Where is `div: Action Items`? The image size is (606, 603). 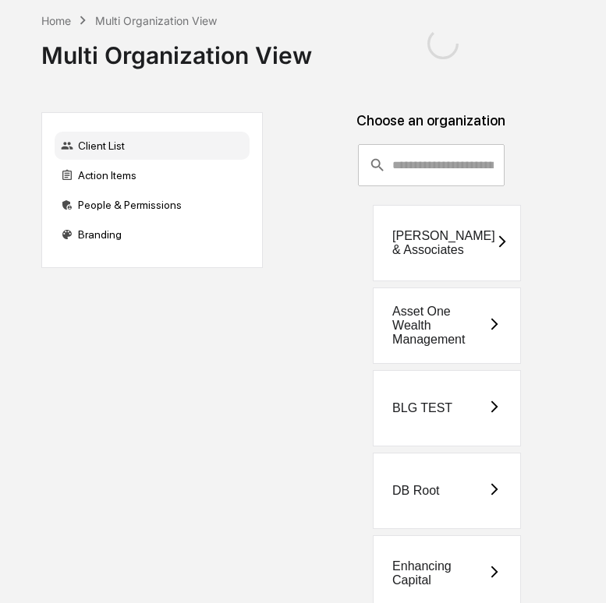
div: Action Items is located at coordinates (152, 175).